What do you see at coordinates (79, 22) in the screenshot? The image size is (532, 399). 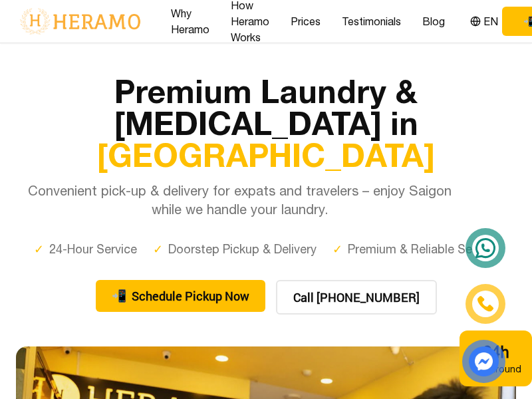 I see `img: logo-with-text.png` at bounding box center [79, 22].